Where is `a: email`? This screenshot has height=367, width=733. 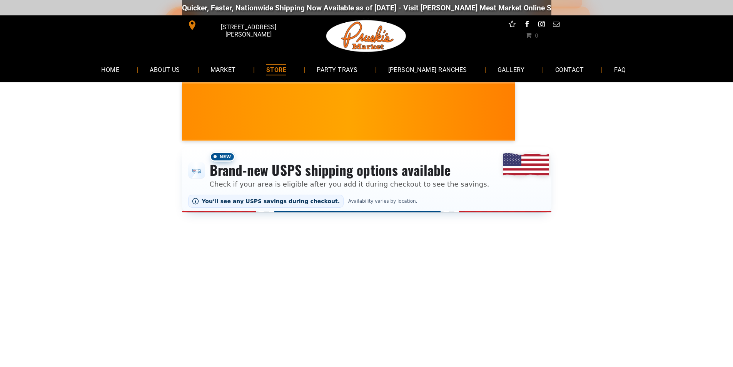
a: email is located at coordinates (556, 25).